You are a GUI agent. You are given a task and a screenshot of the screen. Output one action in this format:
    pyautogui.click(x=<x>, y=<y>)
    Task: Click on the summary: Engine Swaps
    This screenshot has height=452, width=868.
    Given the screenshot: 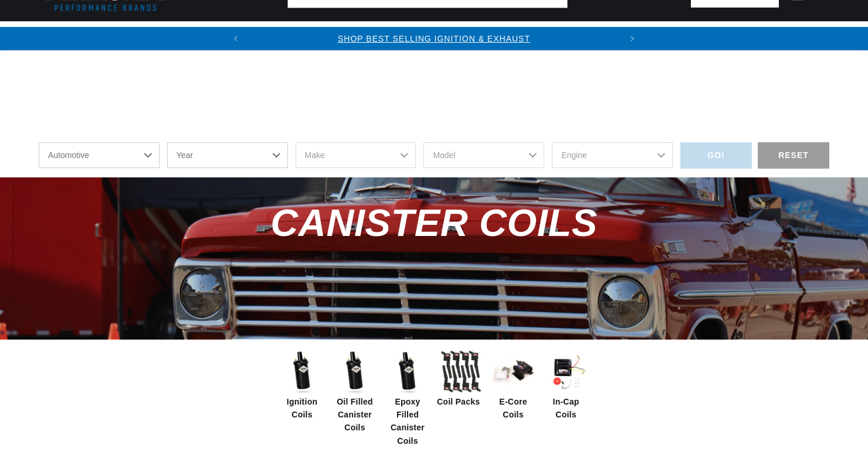 What is the action you would take?
    pyautogui.click(x=542, y=35)
    